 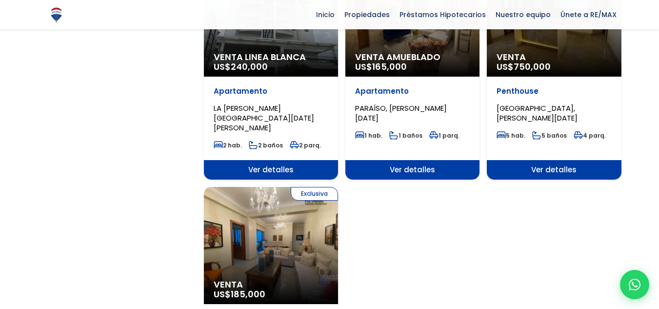 What do you see at coordinates (589, 135) in the screenshot?
I see `span: 4 parq.` at bounding box center [589, 135].